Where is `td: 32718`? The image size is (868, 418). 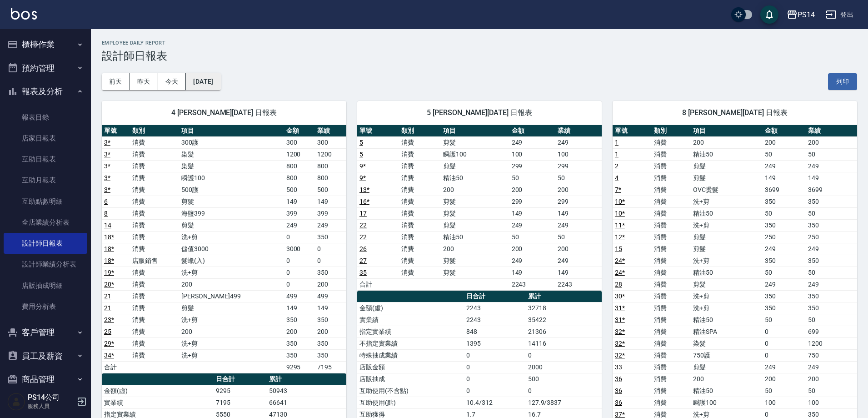
td: 32718 is located at coordinates (563, 308).